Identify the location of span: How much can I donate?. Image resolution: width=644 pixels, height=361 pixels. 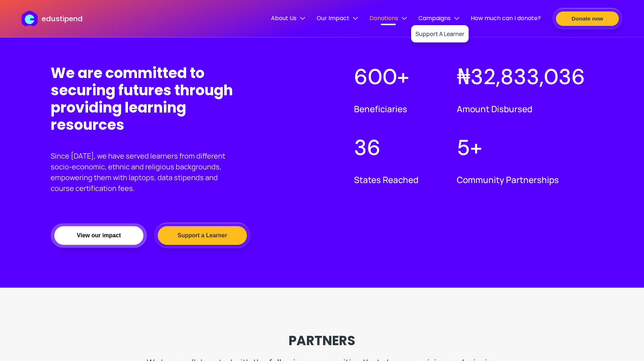
(506, 18).